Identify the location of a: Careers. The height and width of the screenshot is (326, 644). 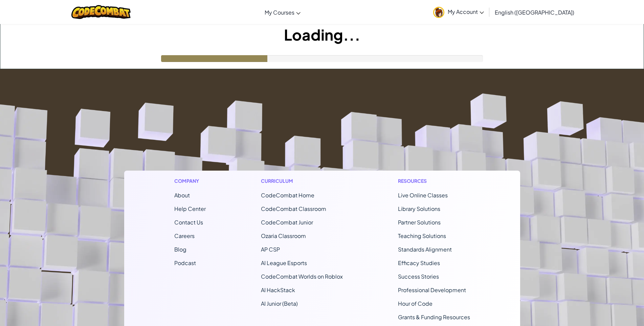
(184, 236).